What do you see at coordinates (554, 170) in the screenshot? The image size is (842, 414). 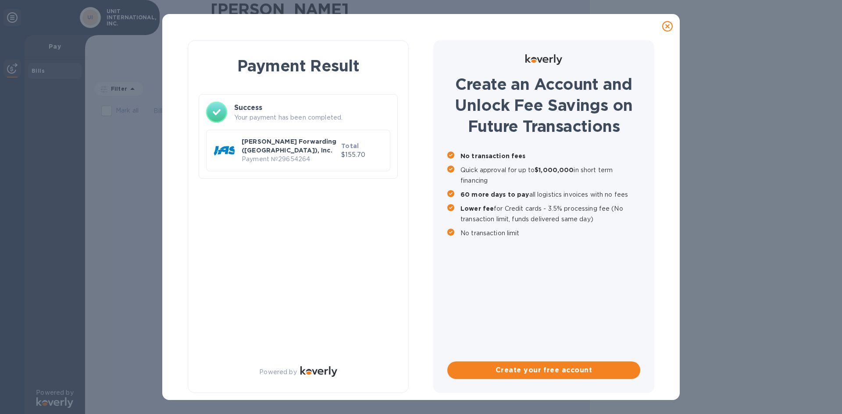 I see `b: $1,000,000` at bounding box center [554, 170].